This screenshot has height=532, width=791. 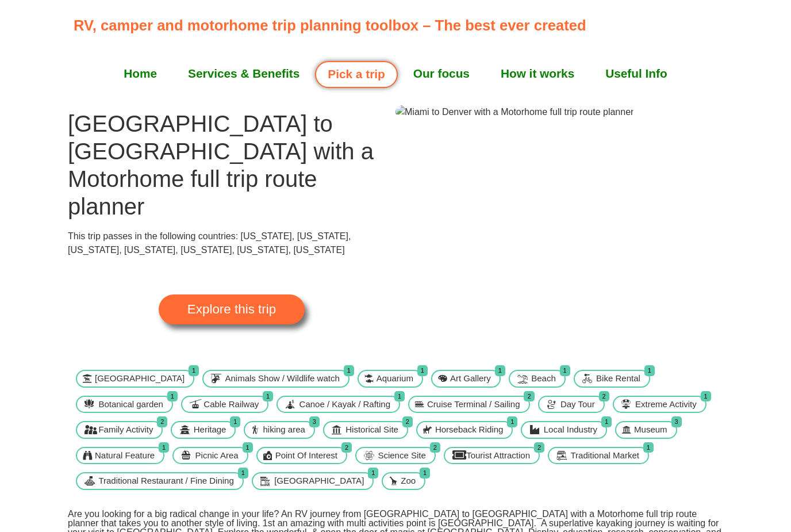 I want to click on span: Botanical garden, so click(x=130, y=404).